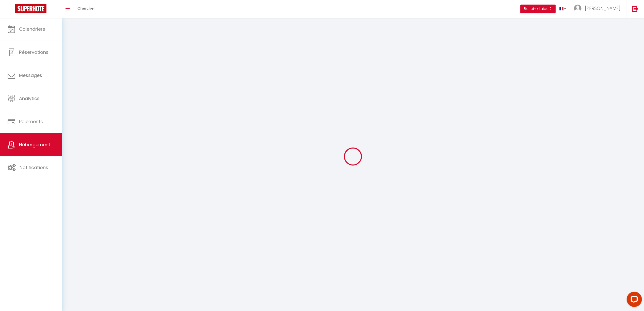  What do you see at coordinates (86, 8) in the screenshot?
I see `span: Chercher` at bounding box center [86, 8].